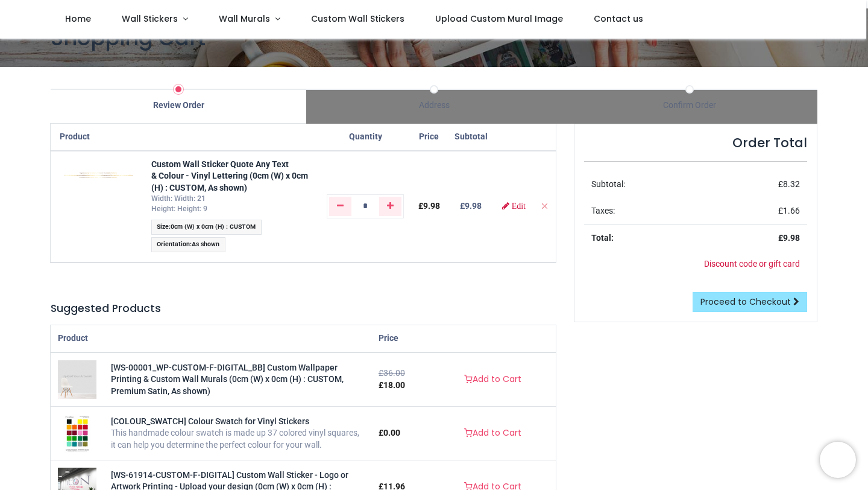 The height and width of the screenshot is (490, 868). Describe the element at coordinates (394, 373) in the screenshot. I see `span: 36.00` at that location.